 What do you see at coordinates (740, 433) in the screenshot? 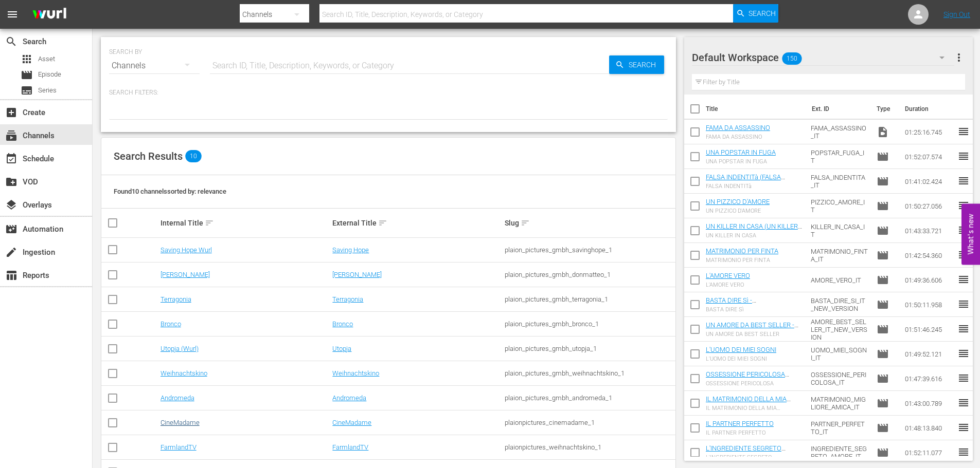
I see `div: IL PARTNER PERFETTO` at bounding box center [740, 433].